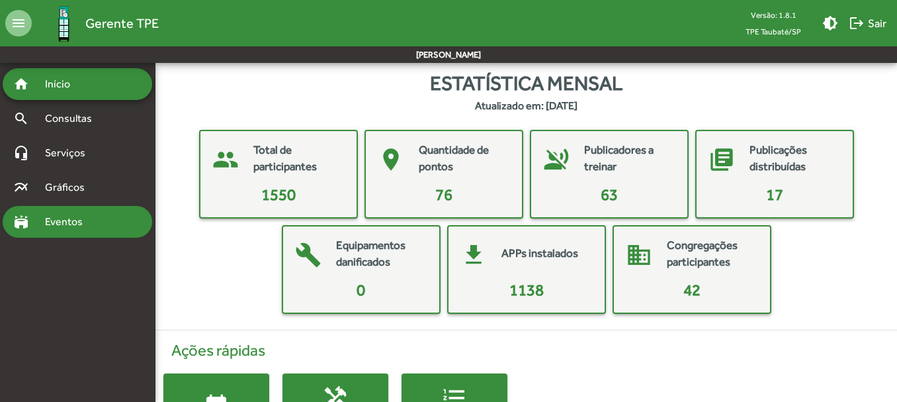 This screenshot has height=402, width=897. What do you see at coordinates (527, 289) in the screenshot?
I see `span: 1138` at bounding box center [527, 289].